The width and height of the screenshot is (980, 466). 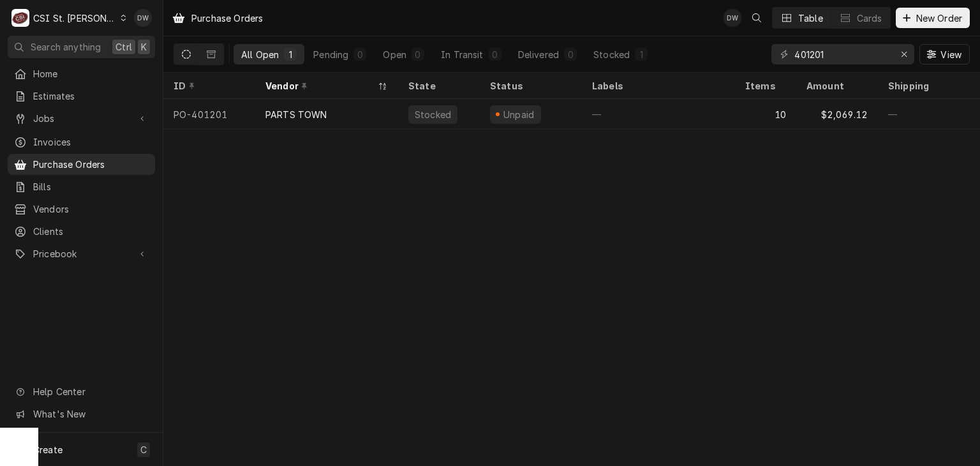 What do you see at coordinates (330, 54) in the screenshot?
I see `div: Pending` at bounding box center [330, 54].